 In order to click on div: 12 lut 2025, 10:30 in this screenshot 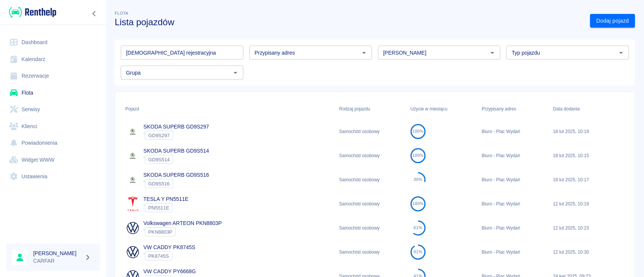, I will do `click(585, 252)`.